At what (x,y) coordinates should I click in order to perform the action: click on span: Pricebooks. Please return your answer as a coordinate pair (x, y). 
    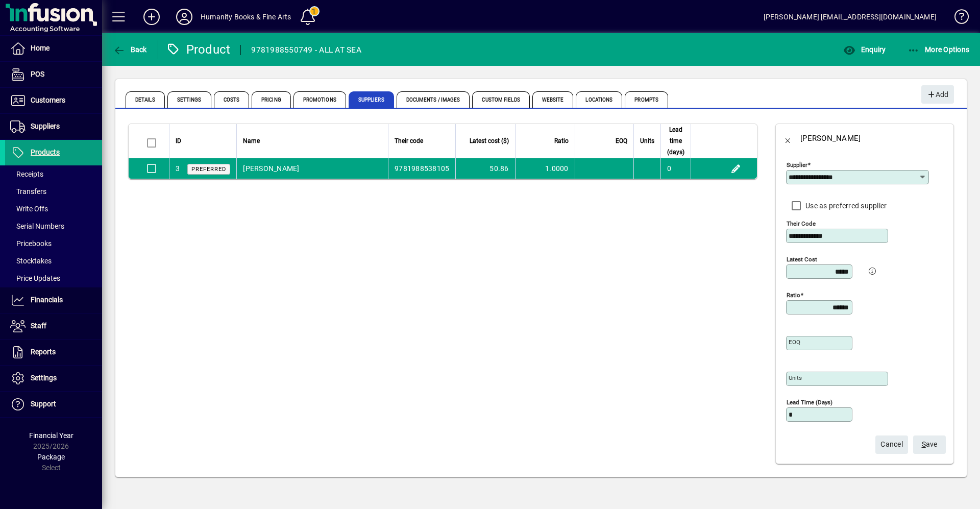
    Looking at the image, I should click on (30, 244).